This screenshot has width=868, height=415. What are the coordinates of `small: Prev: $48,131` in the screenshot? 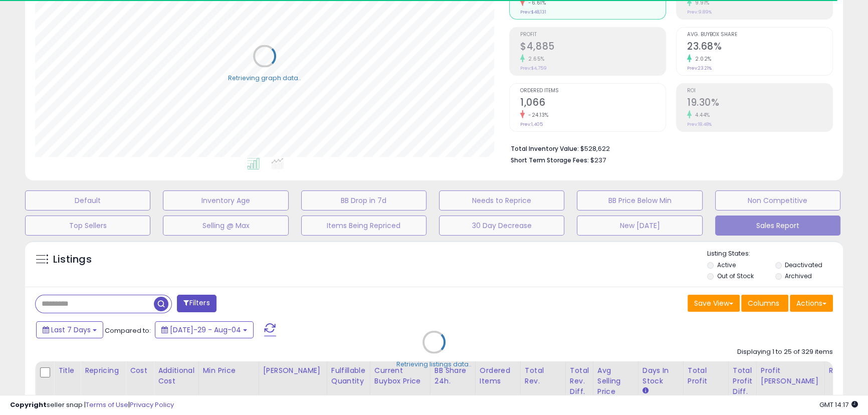 It's located at (533, 12).